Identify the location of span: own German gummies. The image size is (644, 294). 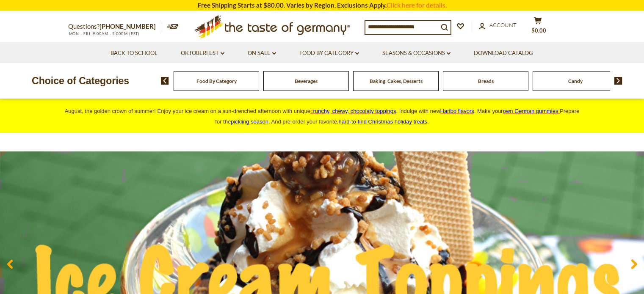
(531, 110).